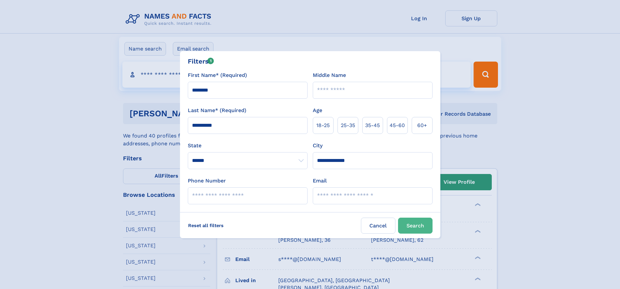 This screenshot has height=289, width=620. What do you see at coordinates (323, 125) in the screenshot?
I see `span: 18‑25` at bounding box center [323, 125].